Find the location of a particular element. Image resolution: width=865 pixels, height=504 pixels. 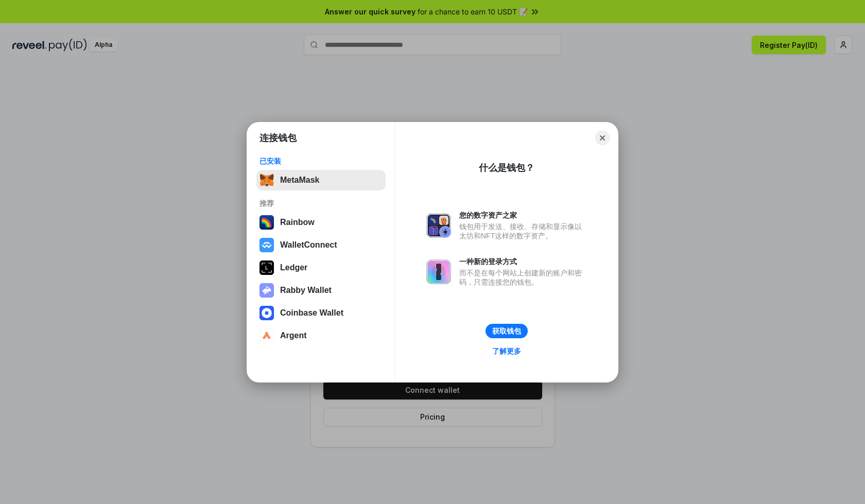

button: Close is located at coordinates (602, 137).